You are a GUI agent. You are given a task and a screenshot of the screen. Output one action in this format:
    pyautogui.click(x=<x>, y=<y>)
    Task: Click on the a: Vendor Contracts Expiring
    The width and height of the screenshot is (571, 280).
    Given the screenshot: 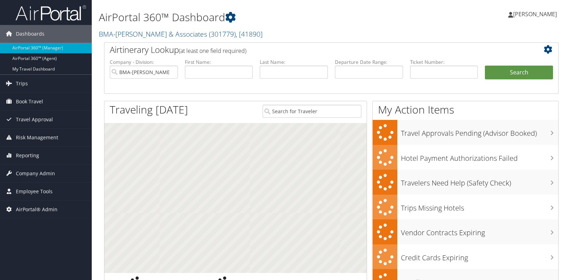 What is the action you would take?
    pyautogui.click(x=465, y=232)
    